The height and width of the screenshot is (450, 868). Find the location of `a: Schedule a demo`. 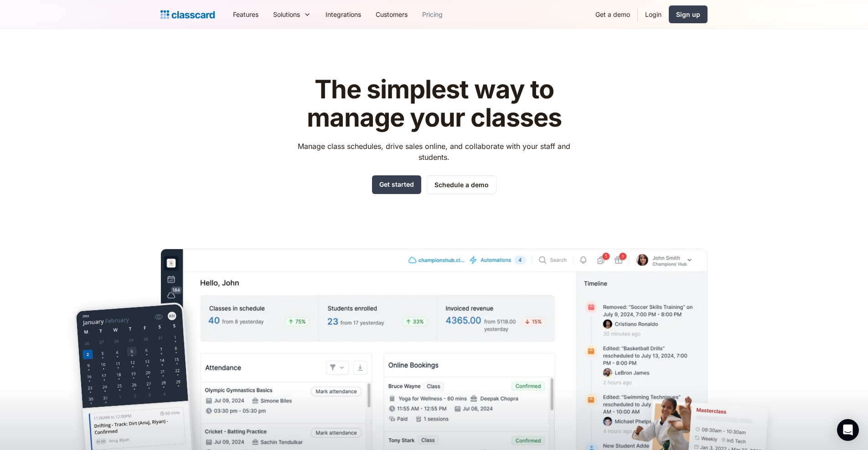

a: Schedule a demo is located at coordinates (461, 185).